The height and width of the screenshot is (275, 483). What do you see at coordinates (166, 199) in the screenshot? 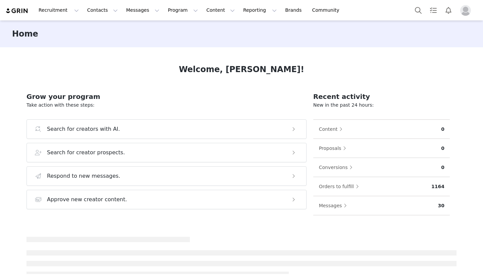
I see `button: Approve new creator content.` at bounding box center [166, 199].